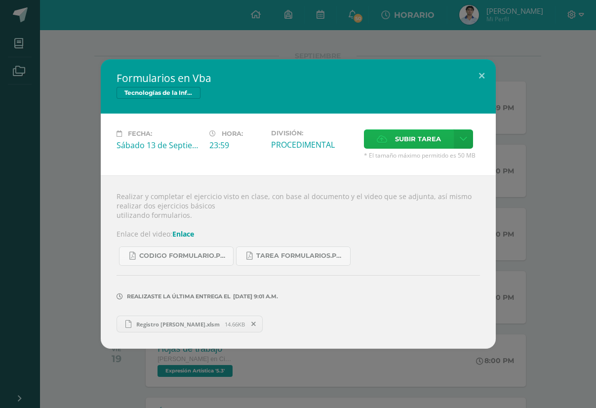 The width and height of the screenshot is (596, 408). I want to click on a: CODIGO formulario.pdf, so click(176, 256).